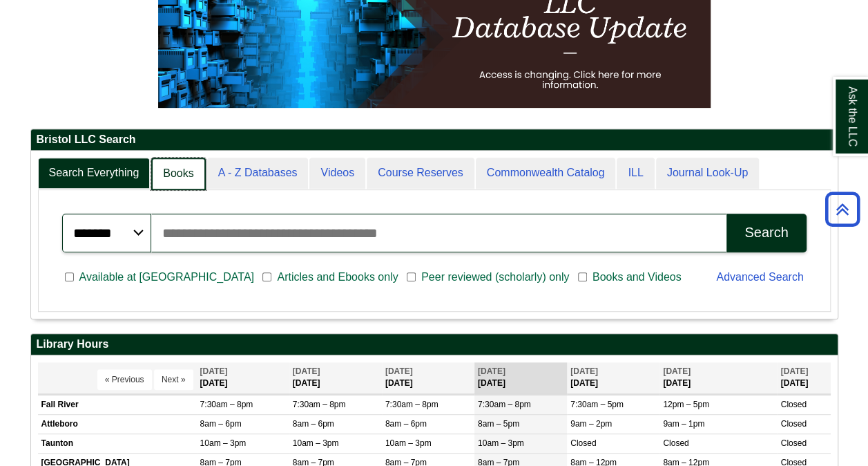 This screenshot has height=466, width=868. Describe the element at coordinates (434, 140) in the screenshot. I see `h2: Bristol LLC Search` at that location.